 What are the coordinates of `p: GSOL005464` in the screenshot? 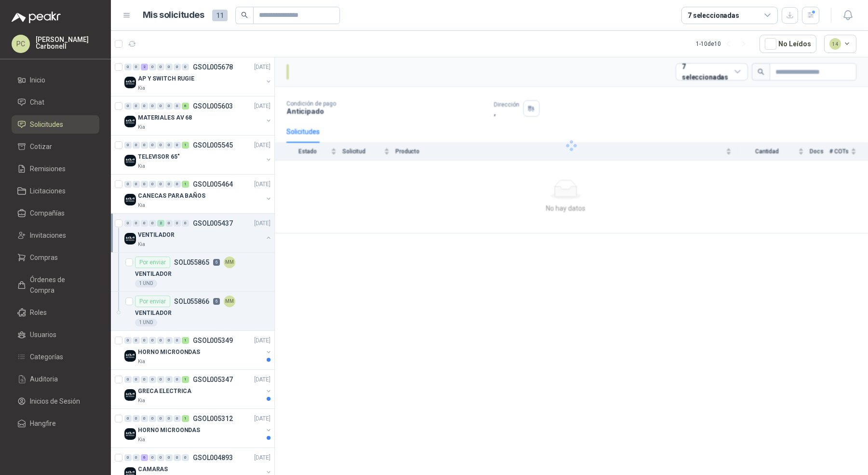 It's located at (213, 184).